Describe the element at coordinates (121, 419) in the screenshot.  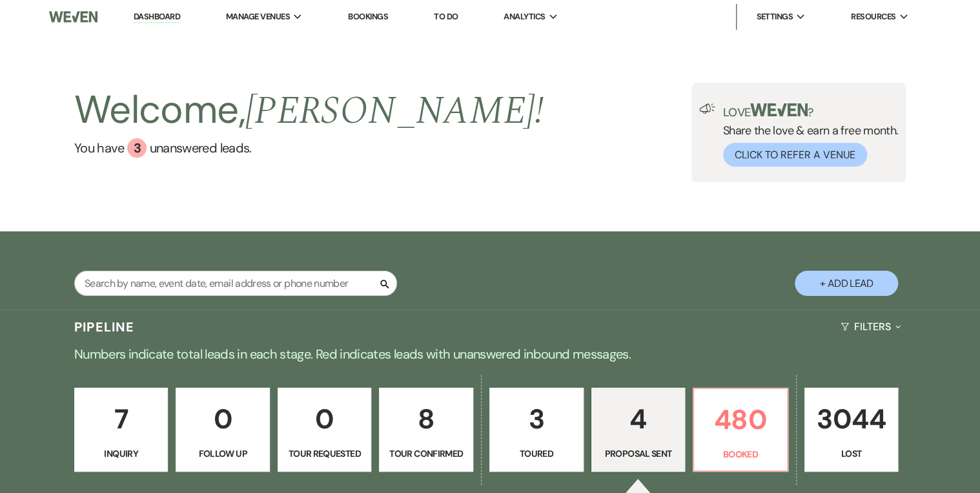
I see `p: 7` at that location.